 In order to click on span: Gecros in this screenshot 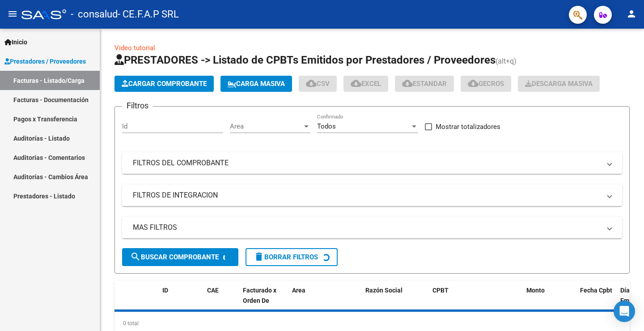, I will do `click(486, 84)`.